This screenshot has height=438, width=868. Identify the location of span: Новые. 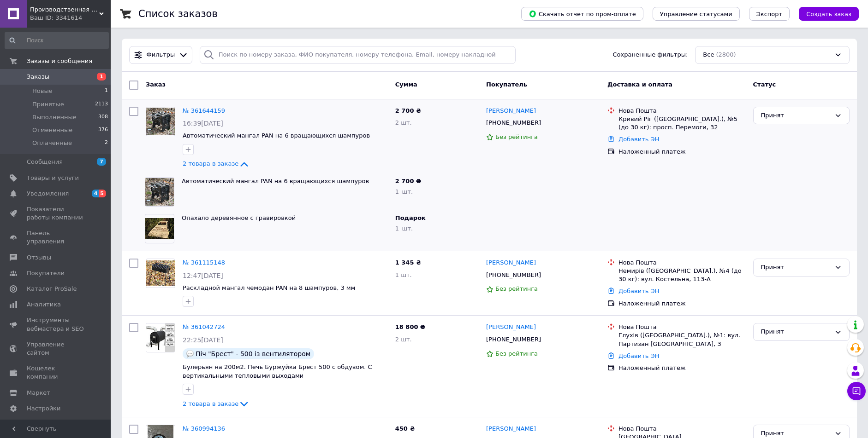
(42, 91).